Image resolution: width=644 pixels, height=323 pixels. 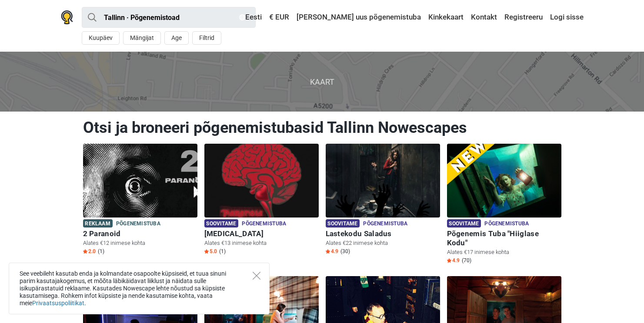 I want to click on p: Alates €12 inimese kohta, so click(x=140, y=243).